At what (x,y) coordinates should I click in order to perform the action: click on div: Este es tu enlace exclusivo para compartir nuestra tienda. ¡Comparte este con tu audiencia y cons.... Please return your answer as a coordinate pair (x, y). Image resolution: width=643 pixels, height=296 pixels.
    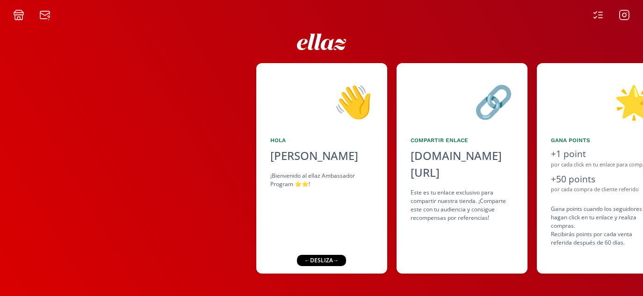
    Looking at the image, I should click on (462, 205).